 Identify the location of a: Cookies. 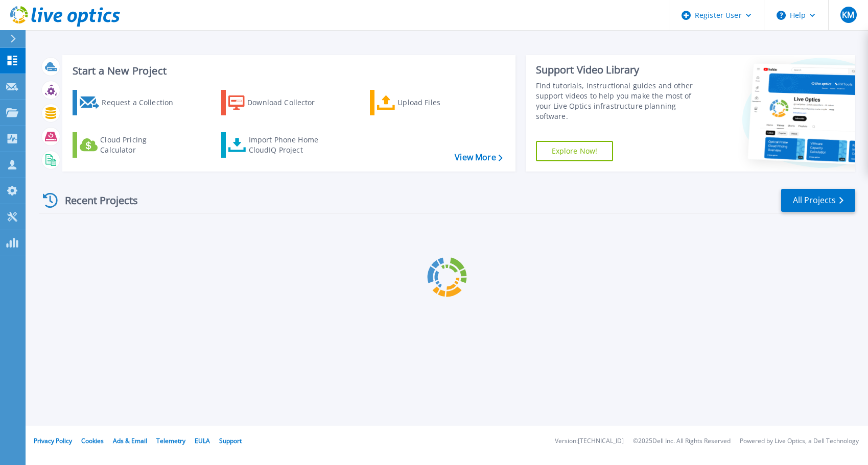
(92, 440).